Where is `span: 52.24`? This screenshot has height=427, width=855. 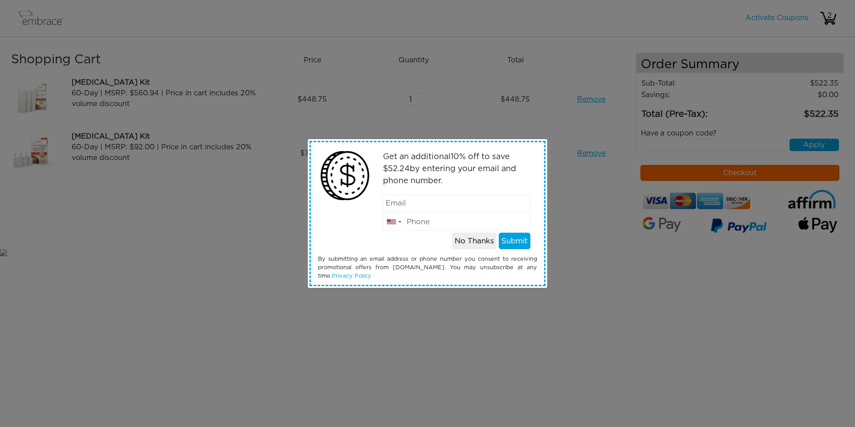 span: 52.24 is located at coordinates (399, 169).